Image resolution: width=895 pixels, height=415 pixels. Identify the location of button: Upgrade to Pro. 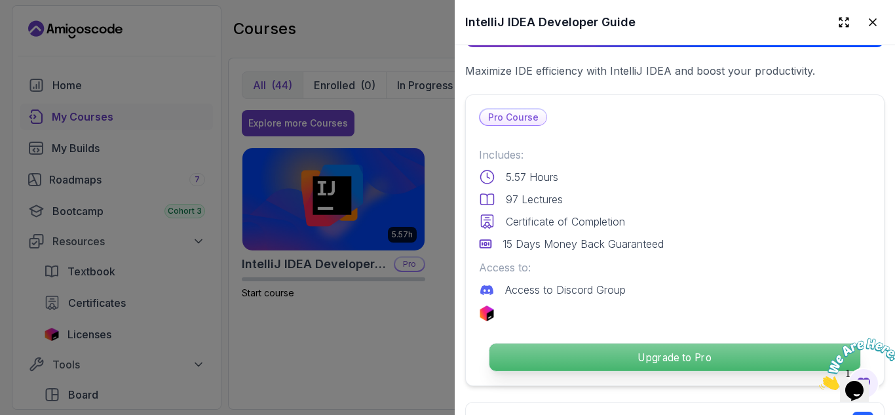
(674, 357).